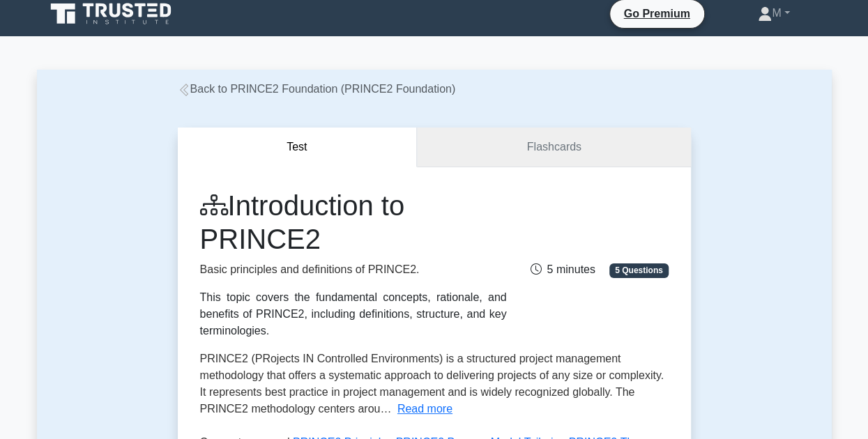  I want to click on span: 5 minutes, so click(562, 269).